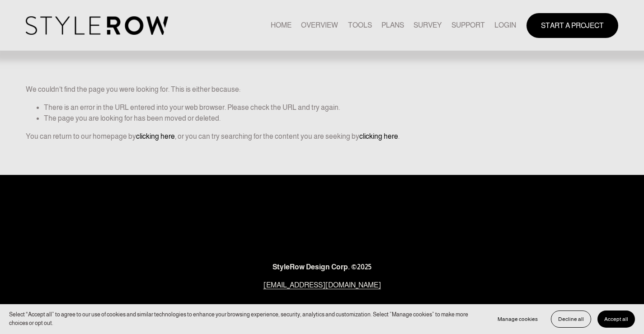 The height and width of the screenshot is (334, 644). What do you see at coordinates (360, 25) in the screenshot?
I see `a: TOOLS` at bounding box center [360, 25].